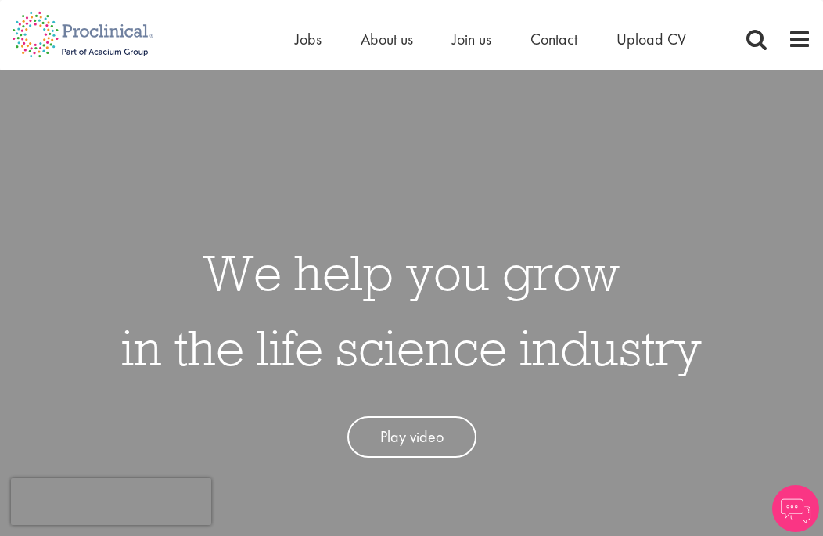  I want to click on a: Upload CV, so click(651, 39).